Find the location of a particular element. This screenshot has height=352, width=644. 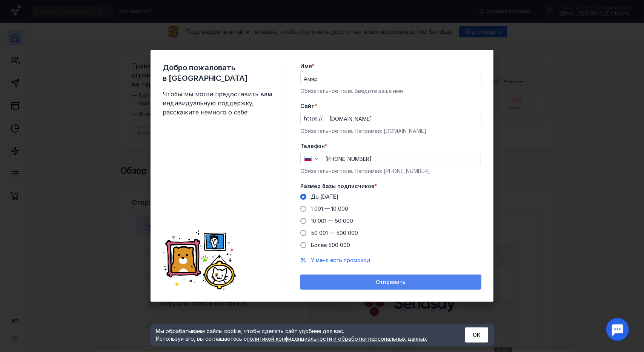

span: Размер базы подписчиков is located at coordinates (337, 186).